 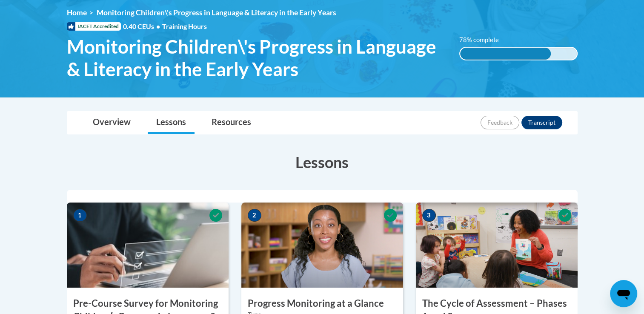 What do you see at coordinates (483, 40) in the screenshot?
I see `label: 78% complete` at bounding box center [483, 40].